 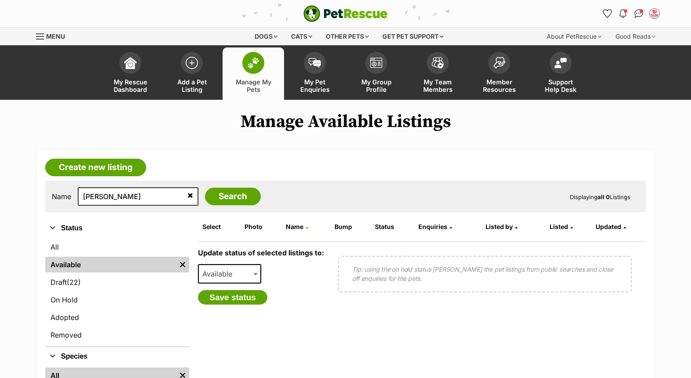 What do you see at coordinates (392, 227) in the screenshot?
I see `th: Status` at bounding box center [392, 227].